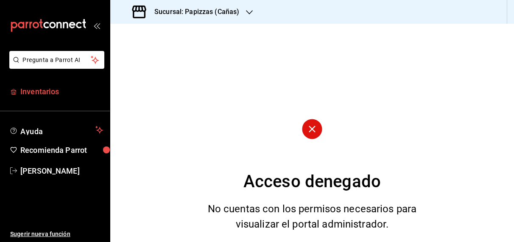  Describe the element at coordinates (55, 66) in the screenshot. I see `a: Pregunta a Parrot AI` at that location.